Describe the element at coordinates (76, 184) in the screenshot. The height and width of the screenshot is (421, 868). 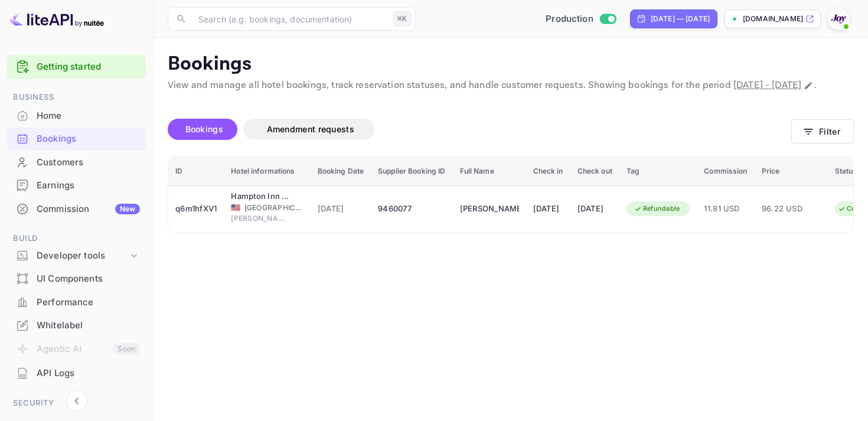
I see `a: Earnings` at that location.